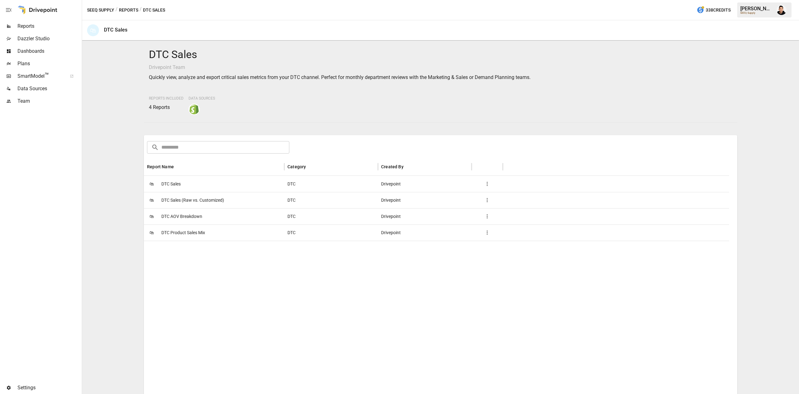  What do you see at coordinates (756, 13) in the screenshot?
I see `div: SEEQ Supply` at bounding box center [756, 13].